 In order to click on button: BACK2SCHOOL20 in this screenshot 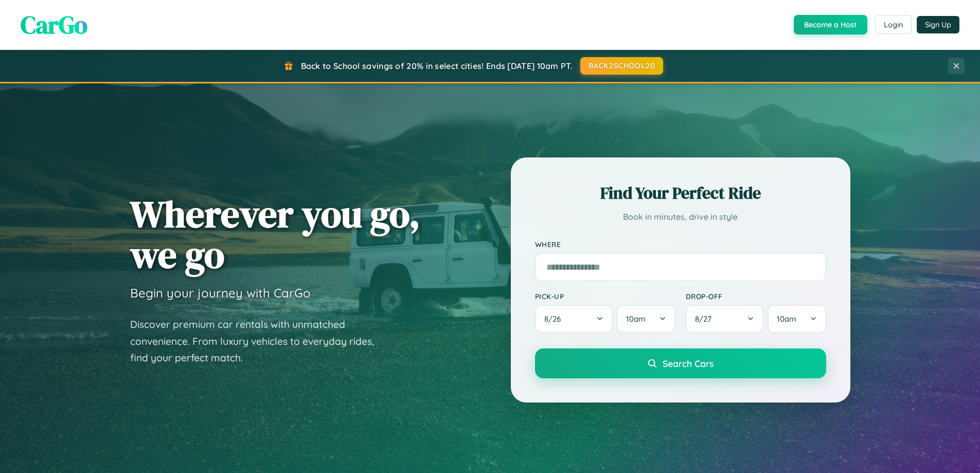, I will do `click(622, 66)`.